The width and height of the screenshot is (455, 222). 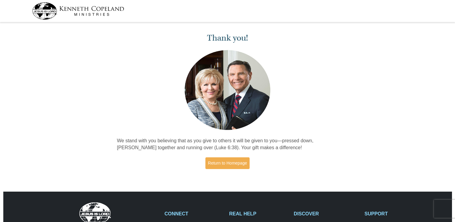 What do you see at coordinates (193, 213) in the screenshot?
I see `h2: CONNECT` at bounding box center [193, 213].